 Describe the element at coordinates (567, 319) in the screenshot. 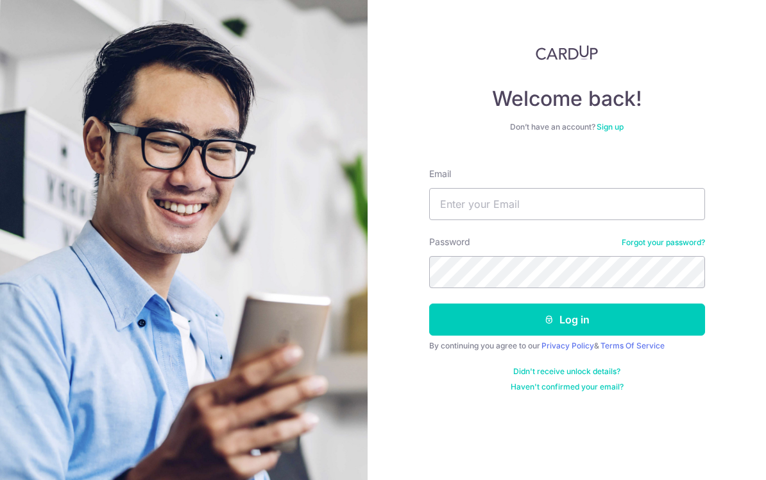

I see `button: Log in` at that location.